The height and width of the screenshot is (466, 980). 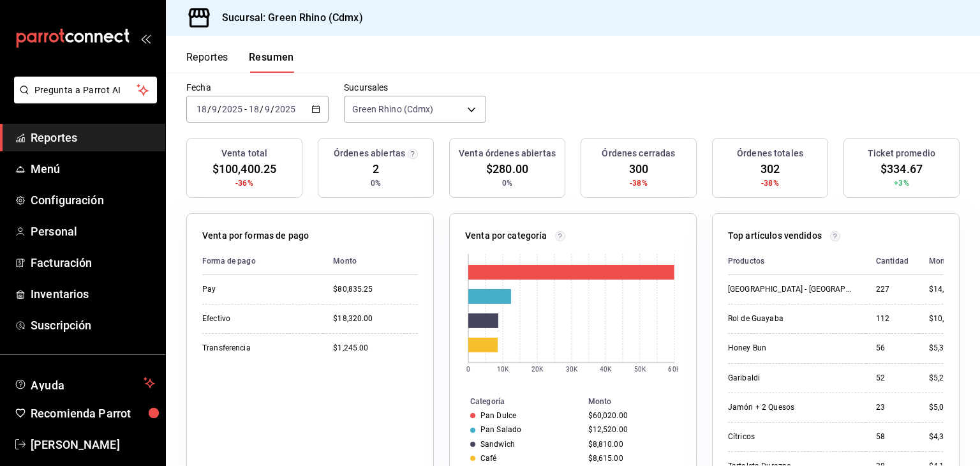 I want to click on div: $60,020.00, so click(x=632, y=416).